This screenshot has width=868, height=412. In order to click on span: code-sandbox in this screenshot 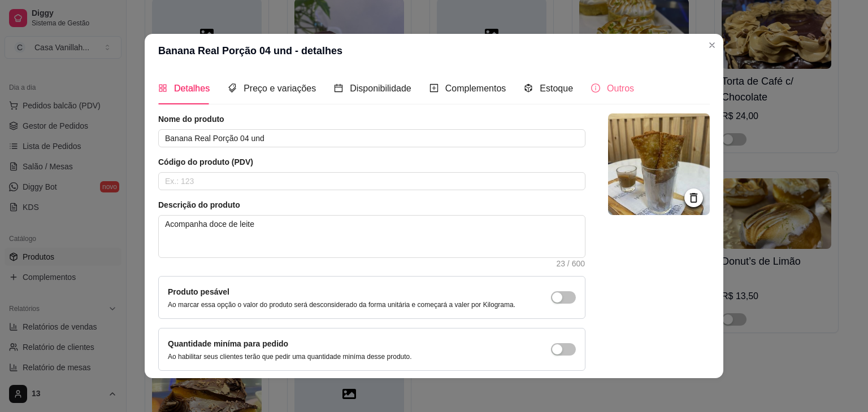, I will do `click(528, 88)`.